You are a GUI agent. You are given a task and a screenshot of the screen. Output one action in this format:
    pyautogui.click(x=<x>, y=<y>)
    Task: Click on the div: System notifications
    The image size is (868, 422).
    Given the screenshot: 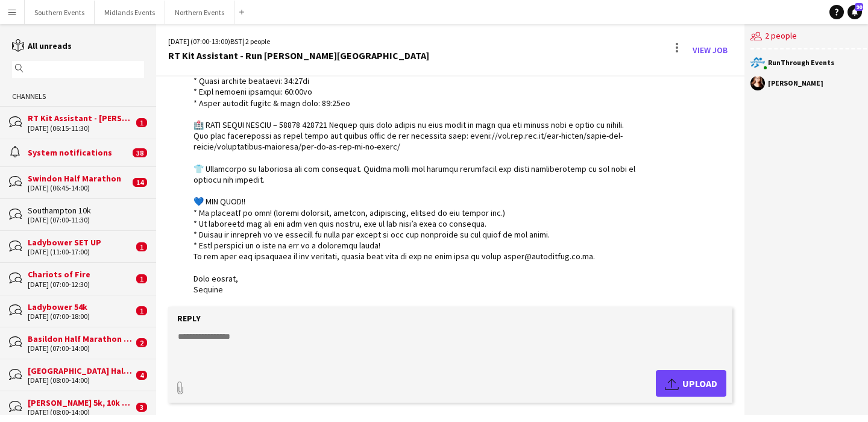 What is the action you would take?
    pyautogui.click(x=78, y=152)
    